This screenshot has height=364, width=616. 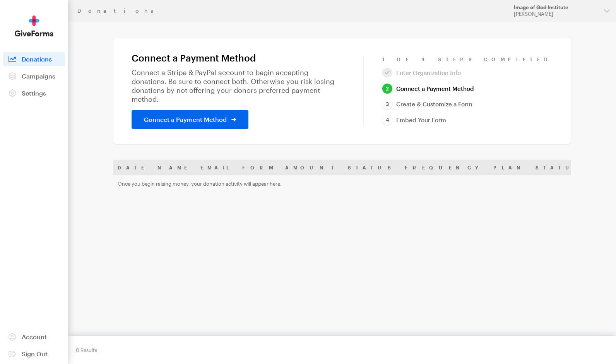 What do you see at coordinates (34, 93) in the screenshot?
I see `span: Settings` at bounding box center [34, 93].